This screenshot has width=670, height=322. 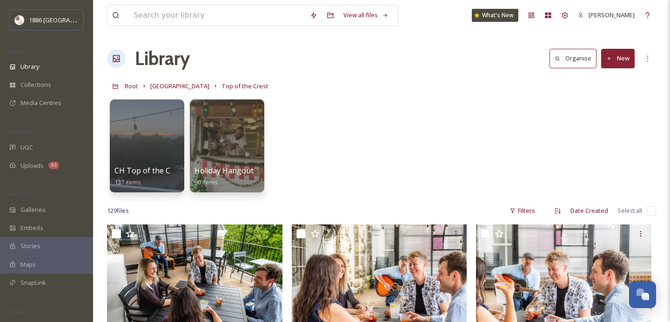 I want to click on a: View all files, so click(x=366, y=15).